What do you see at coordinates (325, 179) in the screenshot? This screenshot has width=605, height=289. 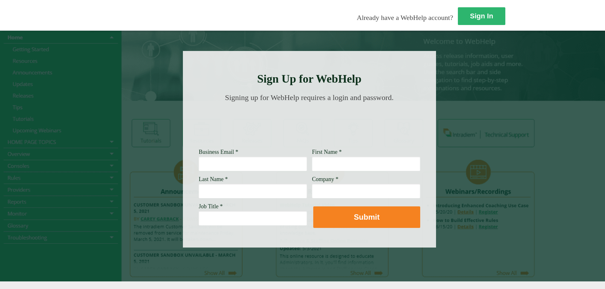 I see `span: Company *` at bounding box center [325, 179].